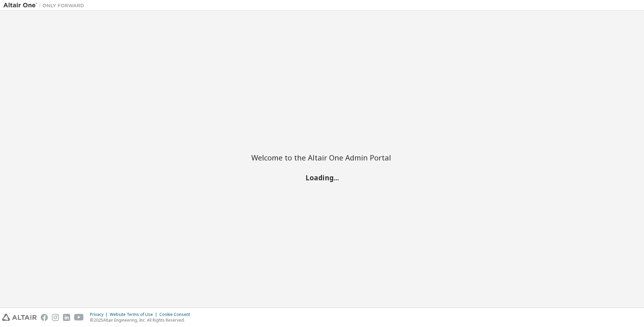 Image resolution: width=644 pixels, height=327 pixels. What do you see at coordinates (55, 317) in the screenshot?
I see `img: instagram.svg` at bounding box center [55, 317].